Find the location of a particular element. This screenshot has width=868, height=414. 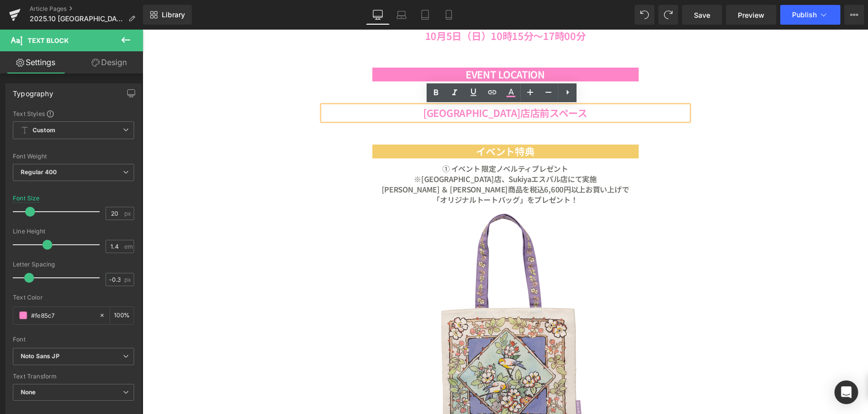

div: Text Color is located at coordinates (74, 298).